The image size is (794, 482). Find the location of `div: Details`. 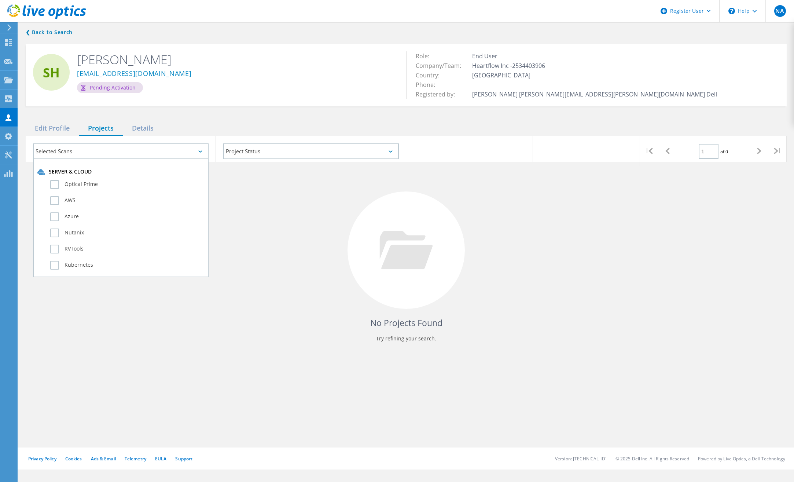

div: Details is located at coordinates (143, 128).